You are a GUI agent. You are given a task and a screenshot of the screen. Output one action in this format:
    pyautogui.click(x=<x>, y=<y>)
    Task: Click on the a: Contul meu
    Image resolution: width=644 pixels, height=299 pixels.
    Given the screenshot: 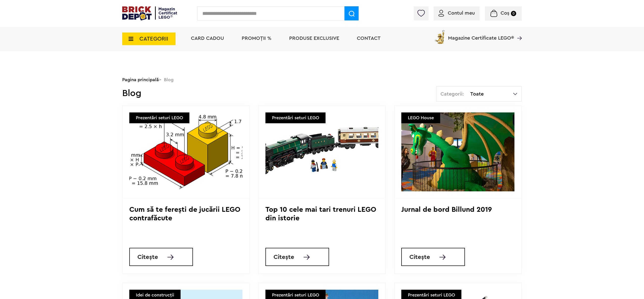 What is the action you would take?
    pyautogui.click(x=456, y=13)
    